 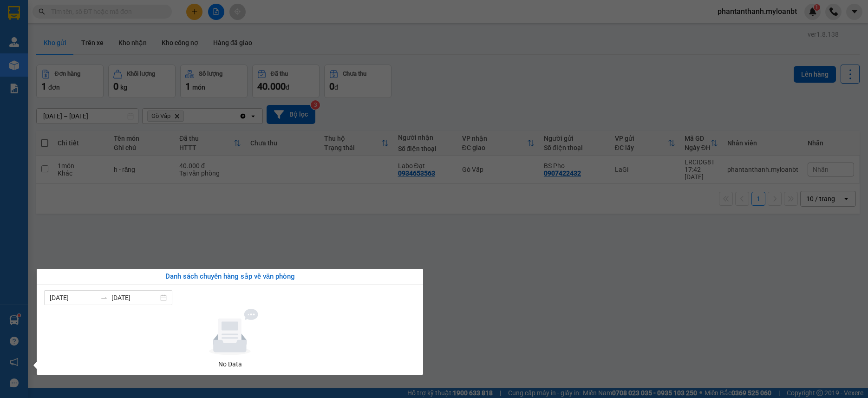 What do you see at coordinates (104, 298) in the screenshot?
I see `span: swap-right` at bounding box center [104, 298].